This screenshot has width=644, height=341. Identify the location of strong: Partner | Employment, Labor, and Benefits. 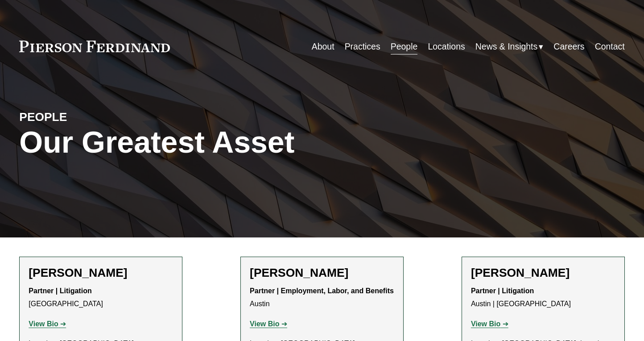
(321, 290).